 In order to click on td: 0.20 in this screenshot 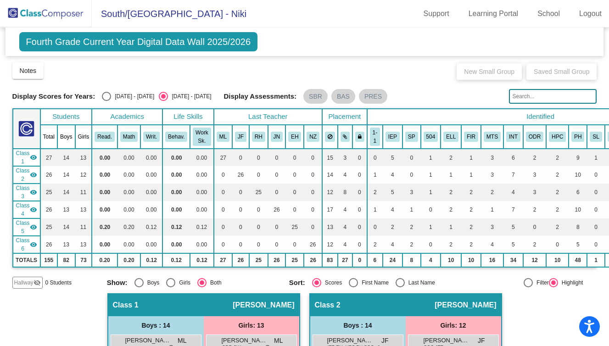, I will do `click(105, 227)`.